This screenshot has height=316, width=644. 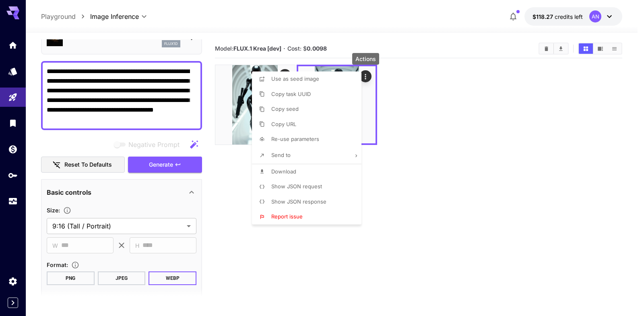 What do you see at coordinates (298, 202) in the screenshot?
I see `span: Show JSON response` at bounding box center [298, 202].